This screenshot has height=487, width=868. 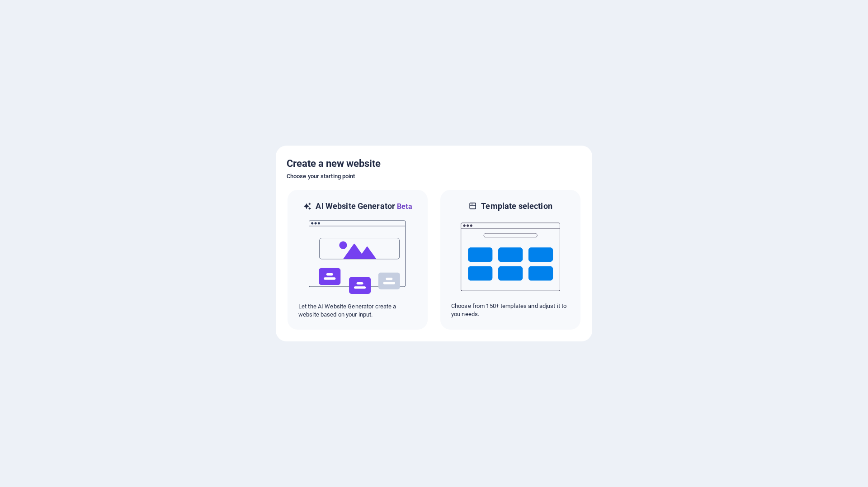 What do you see at coordinates (363, 206) in the screenshot?
I see `h6: AI Website Generator` at bounding box center [363, 206].